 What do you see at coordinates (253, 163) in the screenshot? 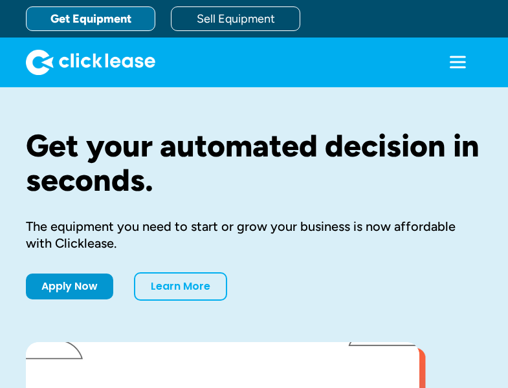
I see `h1: Get your automated decision in seconds.` at bounding box center [253, 163].